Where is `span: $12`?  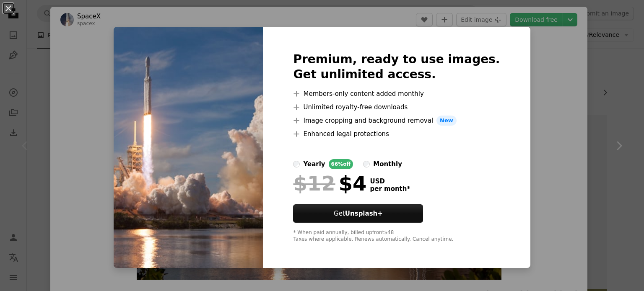
span: $12 is located at coordinates (314, 183).